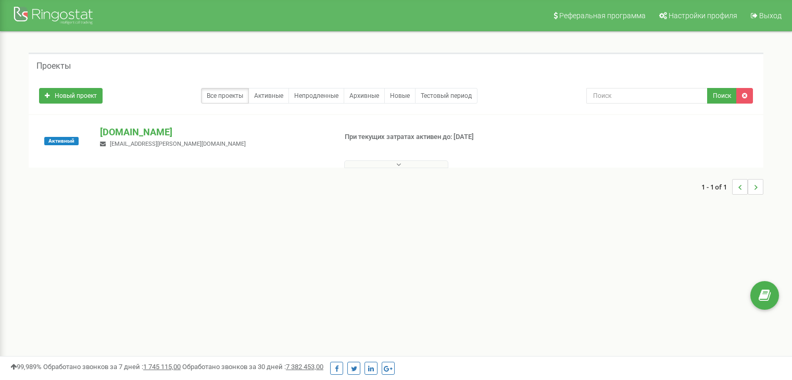  Describe the element at coordinates (269, 96) in the screenshot. I see `a: Активные` at that location.